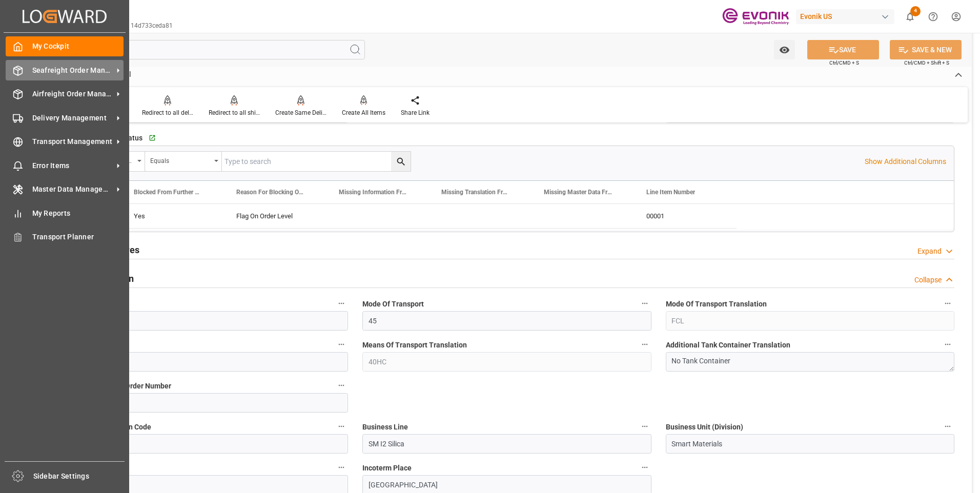 This screenshot has height=493, width=980. I want to click on span: Incoterm Place, so click(387, 468).